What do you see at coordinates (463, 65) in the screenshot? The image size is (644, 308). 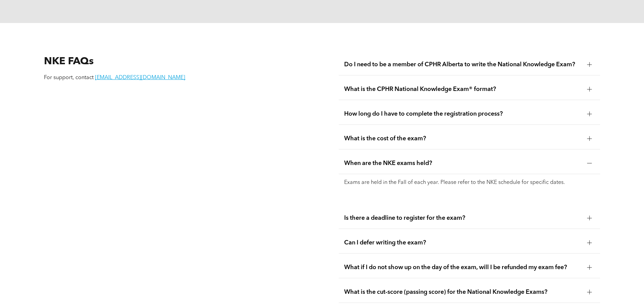 I see `span: Do I need to be a member of CPHR Alberta to write the National Knowledge Exam?` at bounding box center [463, 65].